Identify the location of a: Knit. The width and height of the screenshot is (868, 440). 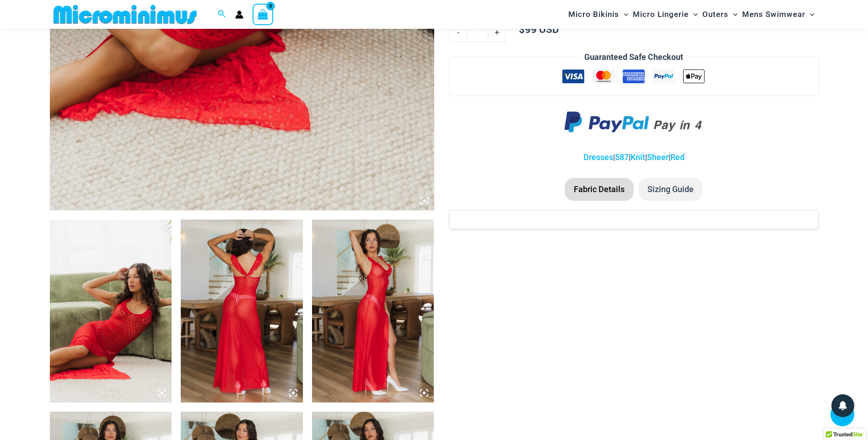
(638, 157).